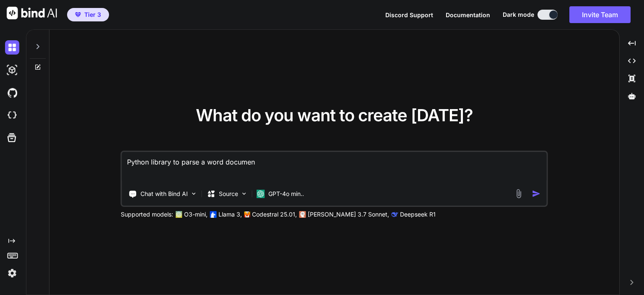  I want to click on img: premium, so click(78, 15).